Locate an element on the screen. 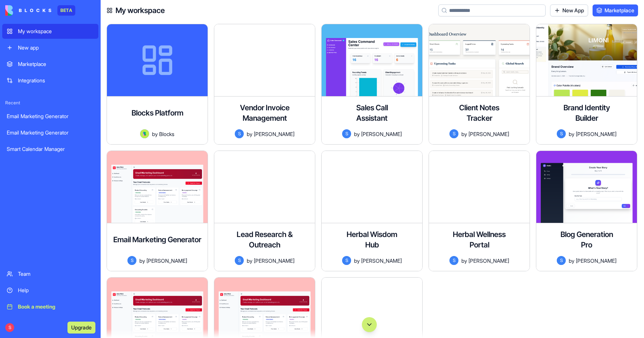 This screenshot has height=338, width=644. a: Team is located at coordinates (50, 274).